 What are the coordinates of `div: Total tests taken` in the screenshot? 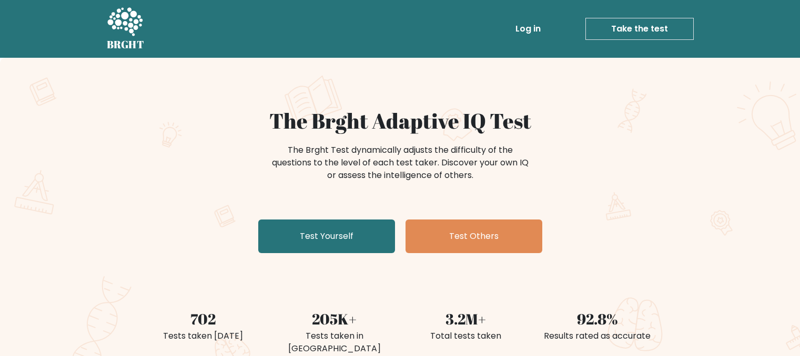 It's located at (466, 336).